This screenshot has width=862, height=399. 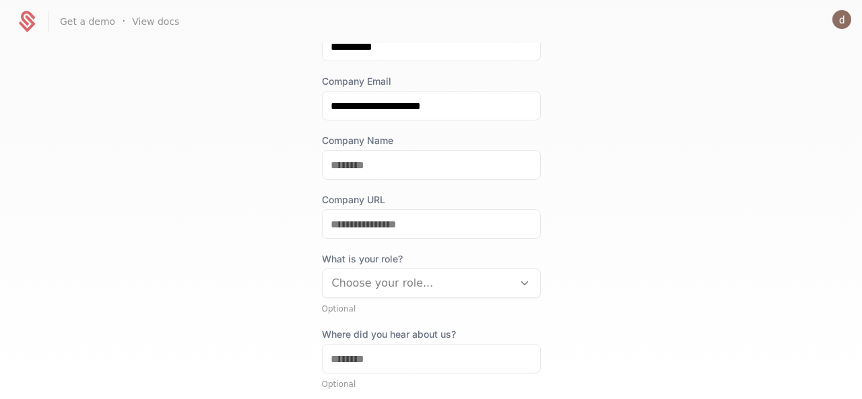 What do you see at coordinates (431, 335) in the screenshot?
I see `label: Where did you hear about us?` at bounding box center [431, 335].